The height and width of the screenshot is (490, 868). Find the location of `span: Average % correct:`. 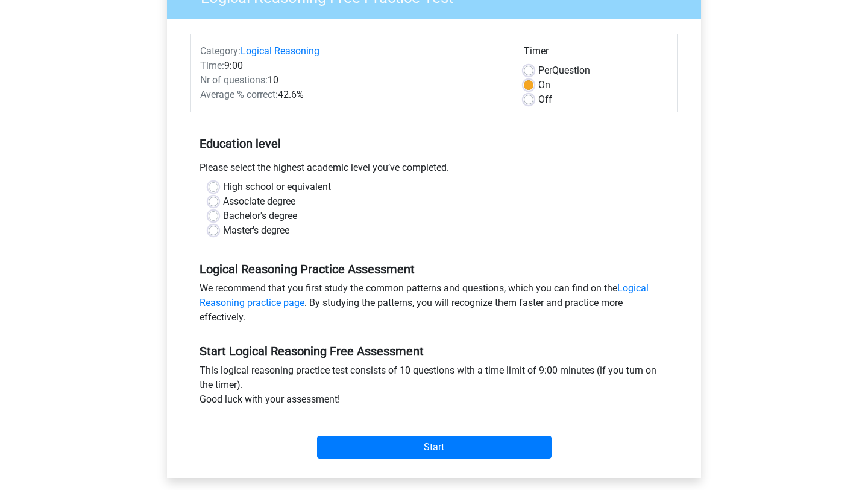

span: Average % correct: is located at coordinates (238, 94).